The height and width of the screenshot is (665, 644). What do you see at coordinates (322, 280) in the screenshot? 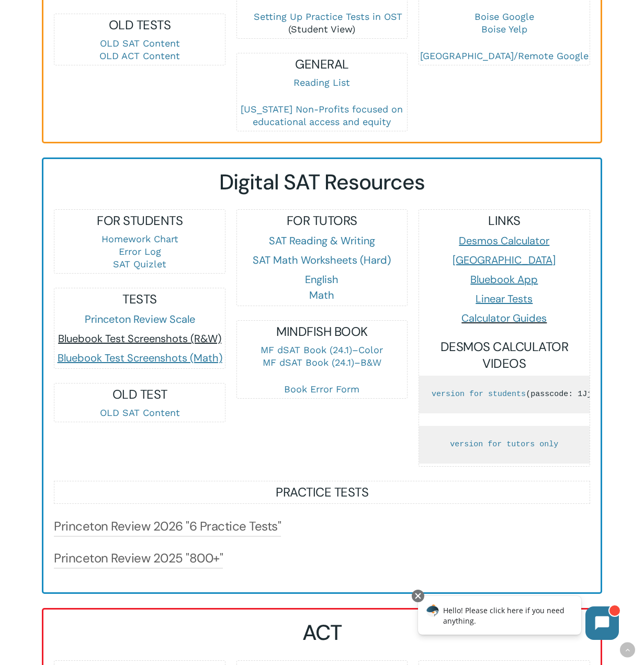
I see `a: English` at bounding box center [322, 280].